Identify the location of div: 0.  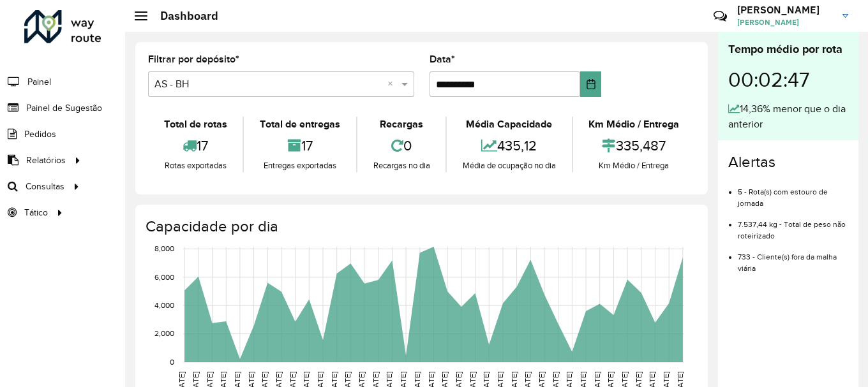
(402, 145).